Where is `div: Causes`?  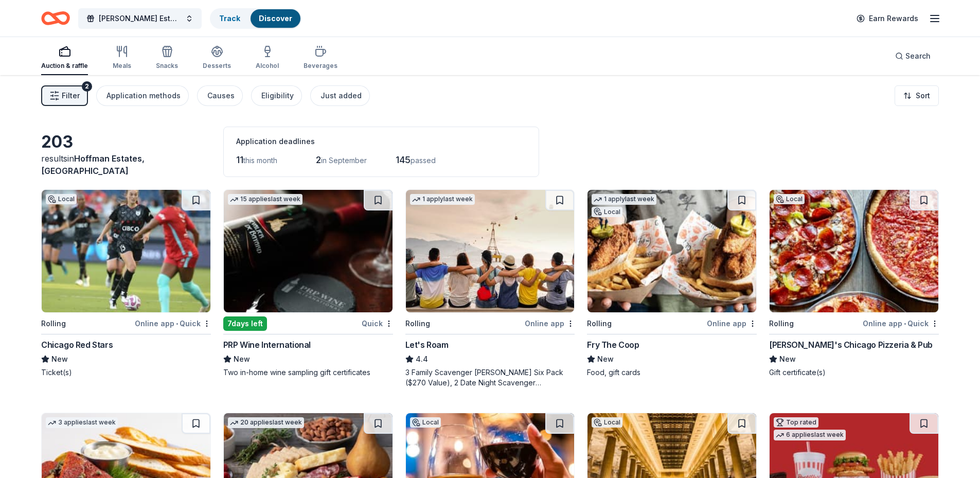 div: Causes is located at coordinates (221, 95).